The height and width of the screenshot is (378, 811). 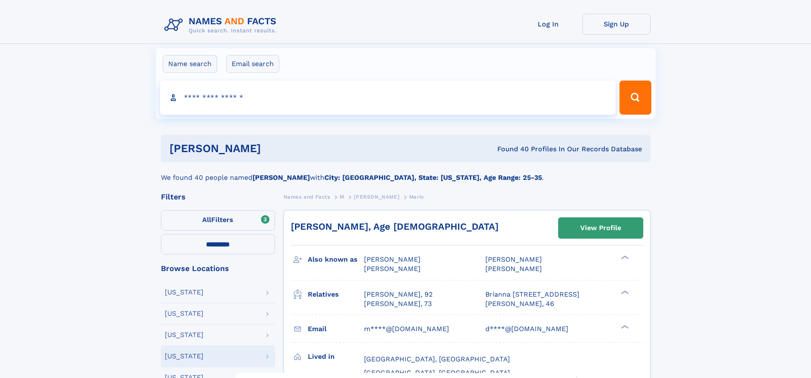 I want to click on div: View Profile, so click(x=601, y=228).